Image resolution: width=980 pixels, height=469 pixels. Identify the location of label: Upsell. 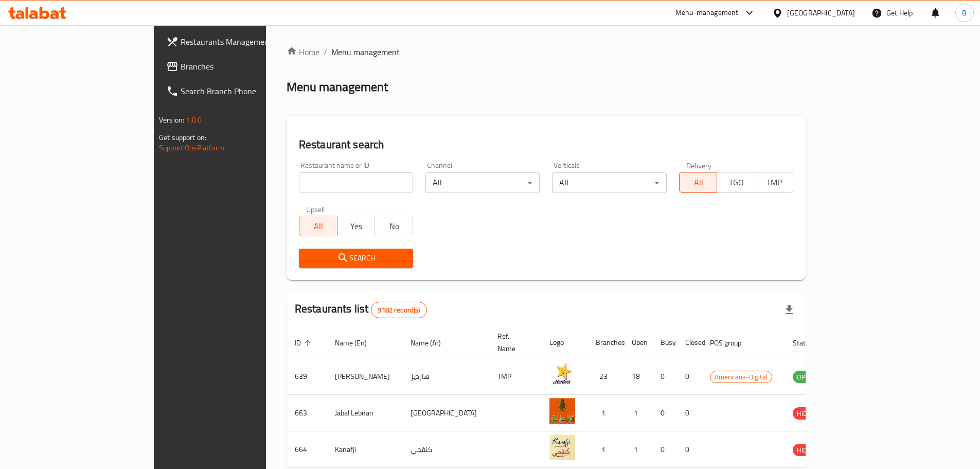
(316, 209).